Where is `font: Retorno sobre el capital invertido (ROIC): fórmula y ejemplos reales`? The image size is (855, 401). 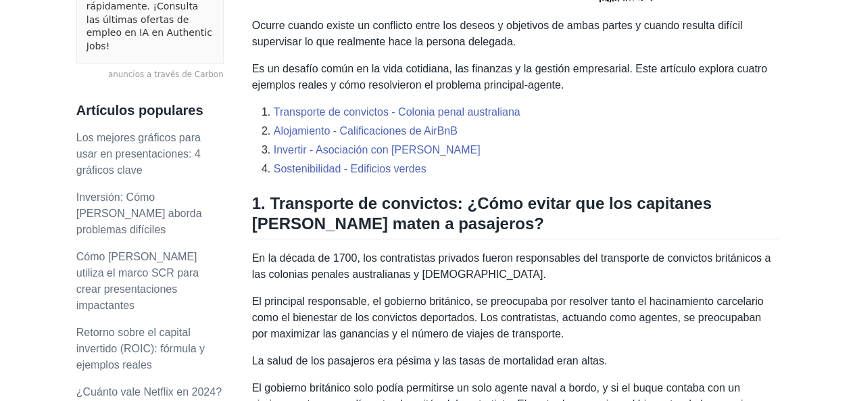 font: Retorno sobre el capital invertido (ROIC): fórmula y ejemplos reales is located at coordinates (141, 348).